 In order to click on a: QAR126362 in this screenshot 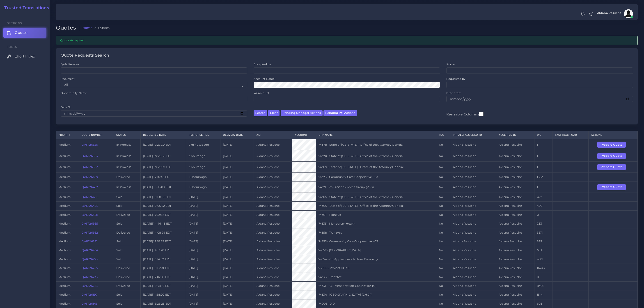, I will do `click(90, 233)`.